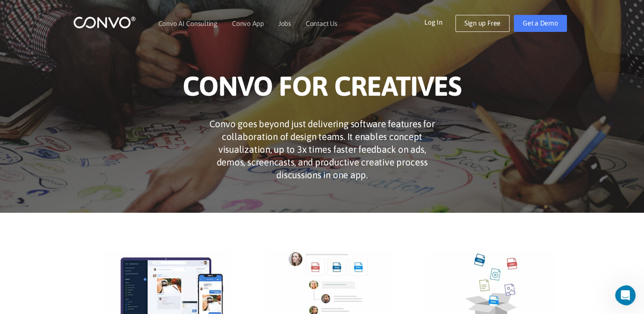  Describe the element at coordinates (482, 23) in the screenshot. I see `a: Sign up Free` at that location.